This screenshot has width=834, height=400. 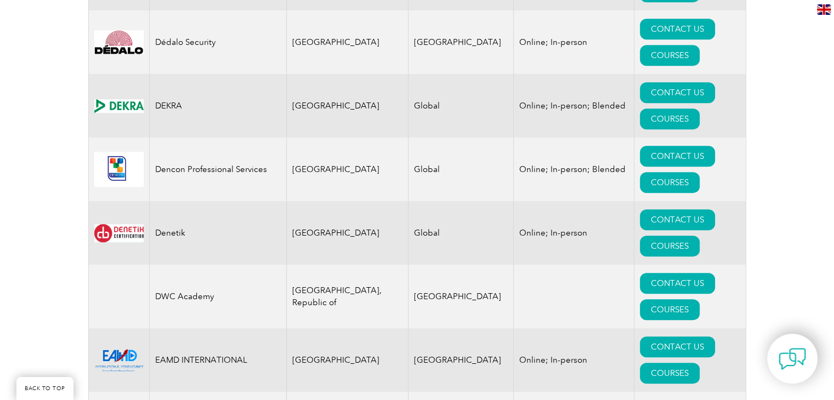 I want to click on td: DWC Academy, so click(x=218, y=297).